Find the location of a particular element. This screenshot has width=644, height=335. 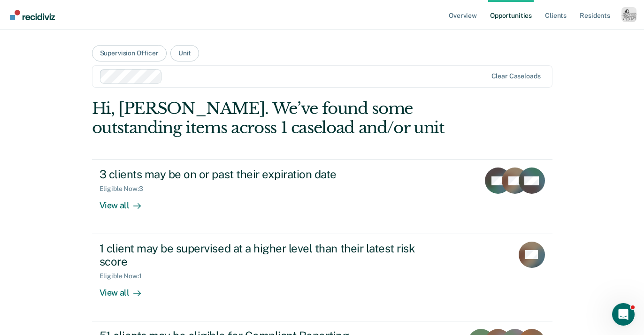

button: Profile dropdown button is located at coordinates (629, 14).